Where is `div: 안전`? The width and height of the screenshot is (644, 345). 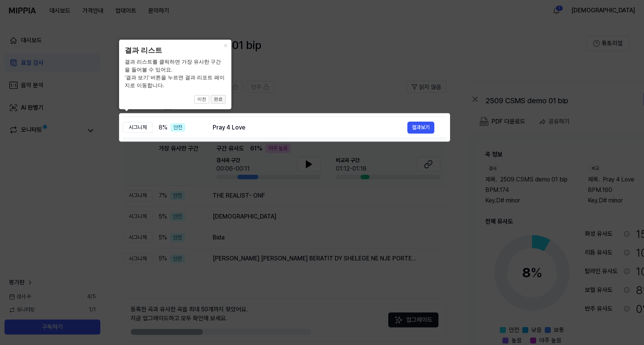 div: 안전 is located at coordinates (178, 128).